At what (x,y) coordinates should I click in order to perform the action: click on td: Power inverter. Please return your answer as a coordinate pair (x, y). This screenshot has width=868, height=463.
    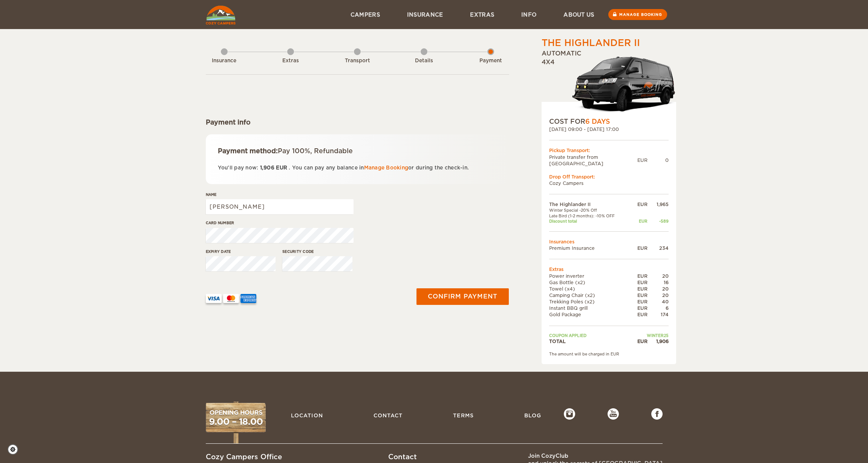
    Looking at the image, I should click on (590, 276).